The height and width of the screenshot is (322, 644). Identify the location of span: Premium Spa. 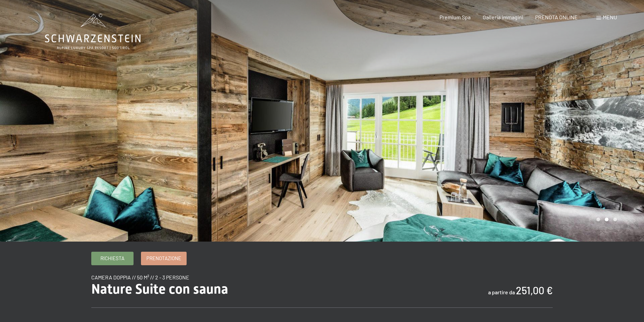
(455, 17).